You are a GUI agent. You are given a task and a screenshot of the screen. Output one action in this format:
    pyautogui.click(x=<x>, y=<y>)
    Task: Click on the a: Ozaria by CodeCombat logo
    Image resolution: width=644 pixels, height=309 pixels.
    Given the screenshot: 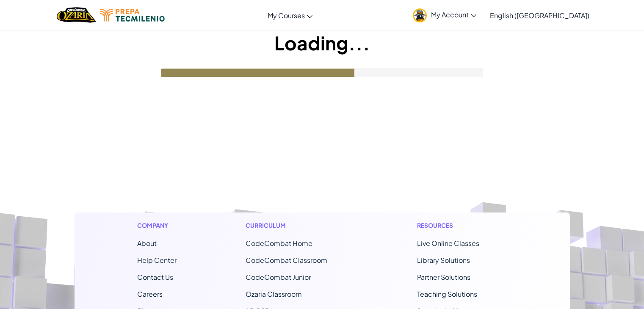 What is the action you would take?
    pyautogui.click(x=76, y=15)
    